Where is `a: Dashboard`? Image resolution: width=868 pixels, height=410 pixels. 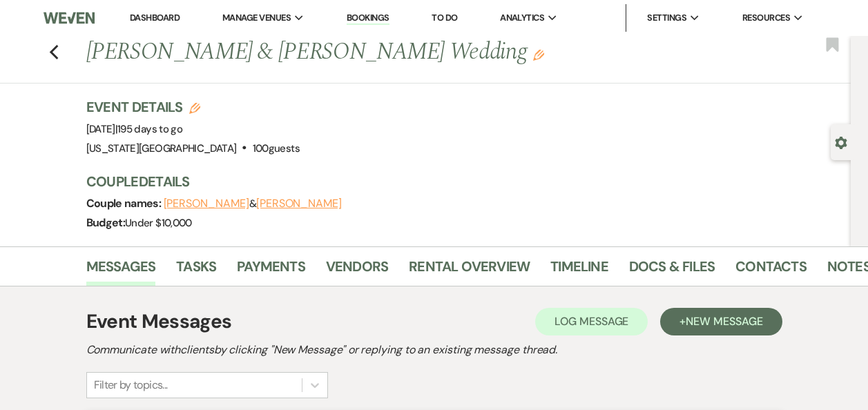
a: Dashboard is located at coordinates (155, 17).